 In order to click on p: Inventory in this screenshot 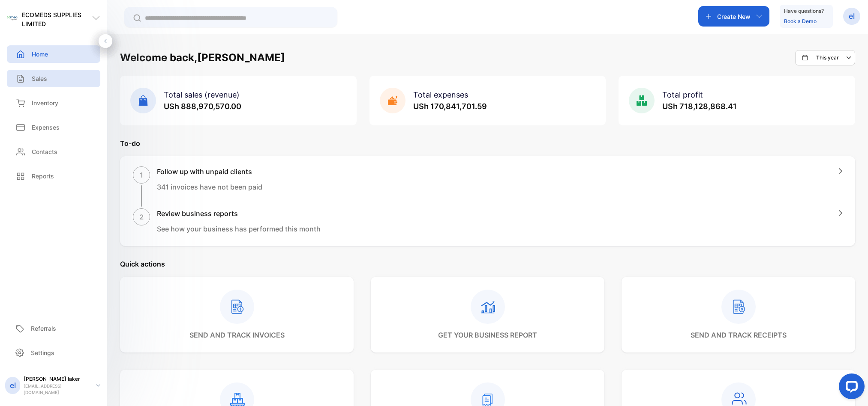, I will do `click(45, 103)`.